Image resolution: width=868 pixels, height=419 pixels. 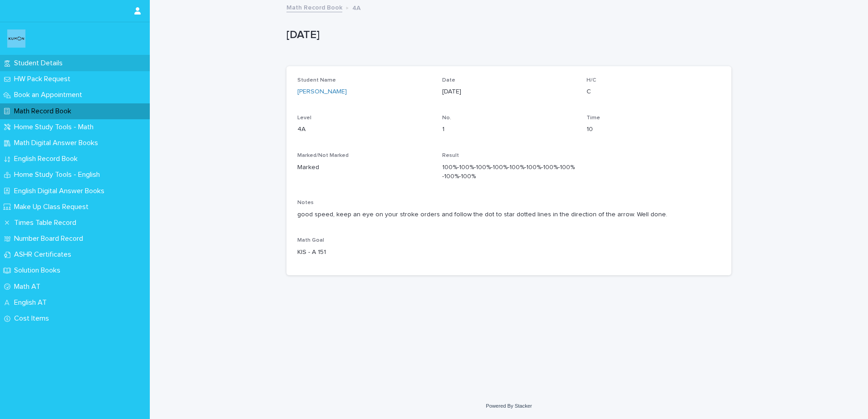 What do you see at coordinates (314, 7) in the screenshot?
I see `a: Math Record Book` at bounding box center [314, 7].